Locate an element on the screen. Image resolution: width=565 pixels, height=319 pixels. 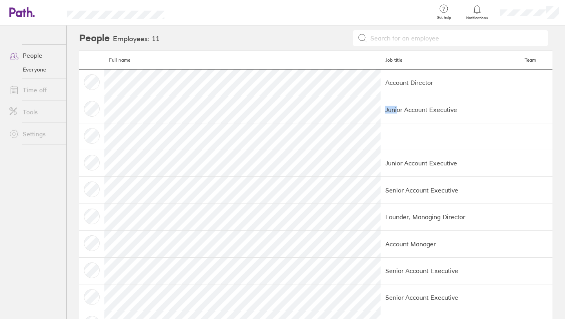
td: Account Manager is located at coordinates (450, 244).